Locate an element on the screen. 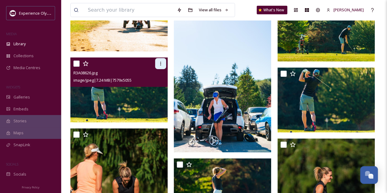 The width and height of the screenshot is (387, 193). span: Library is located at coordinates (20, 44).